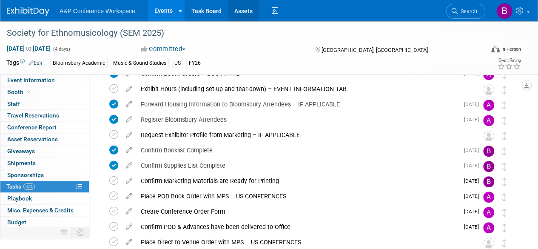  I want to click on a: Search, so click(466, 11).